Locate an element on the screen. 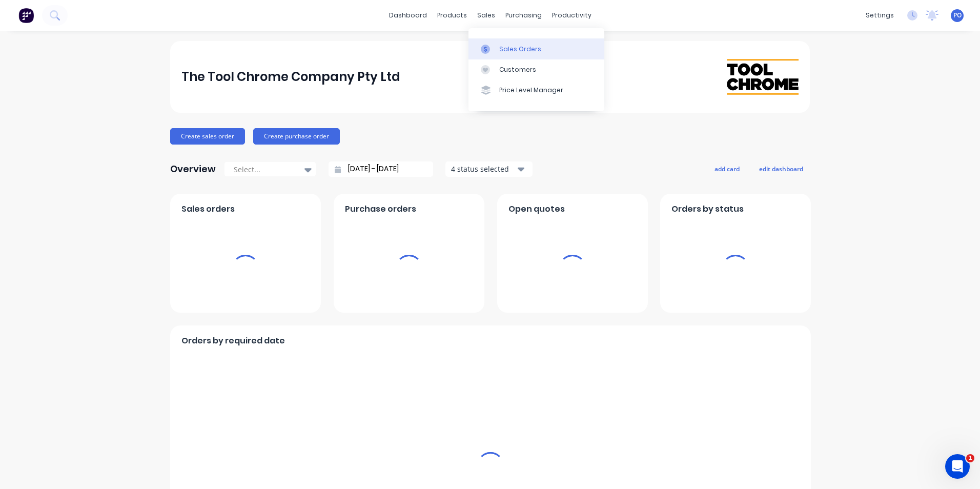 Image resolution: width=980 pixels, height=489 pixels. img: Factory is located at coordinates (26, 15).